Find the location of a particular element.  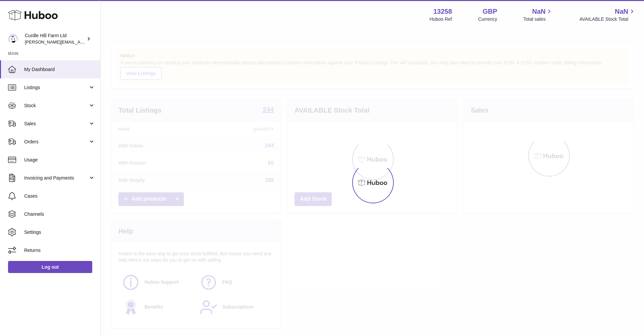

span: Cases is located at coordinates (60, 196).